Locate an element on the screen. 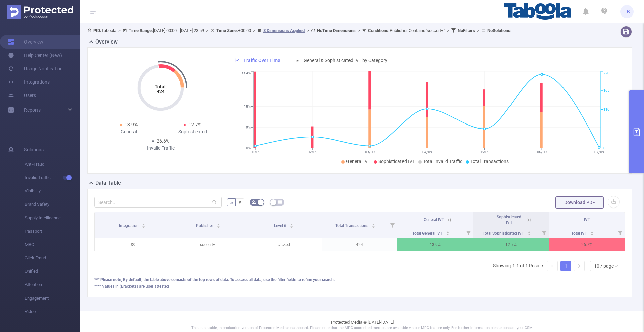  tspan: 0 is located at coordinates (604, 148).